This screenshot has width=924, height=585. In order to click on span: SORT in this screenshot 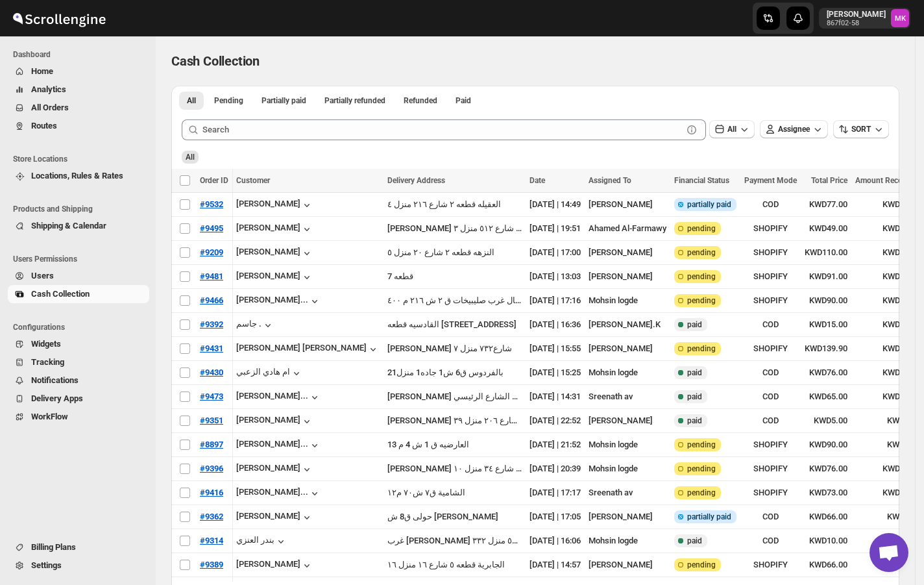, I will do `click(861, 129)`.